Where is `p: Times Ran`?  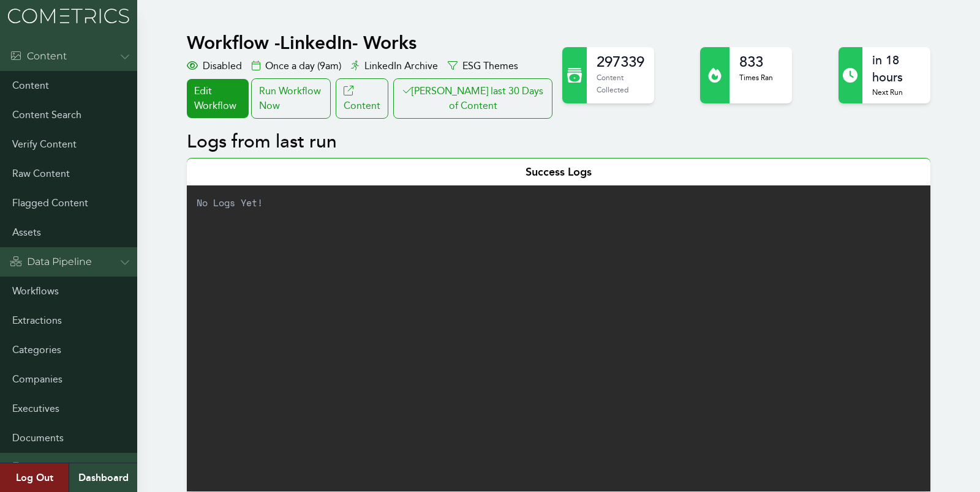 p: Times Ran is located at coordinates (756, 78).